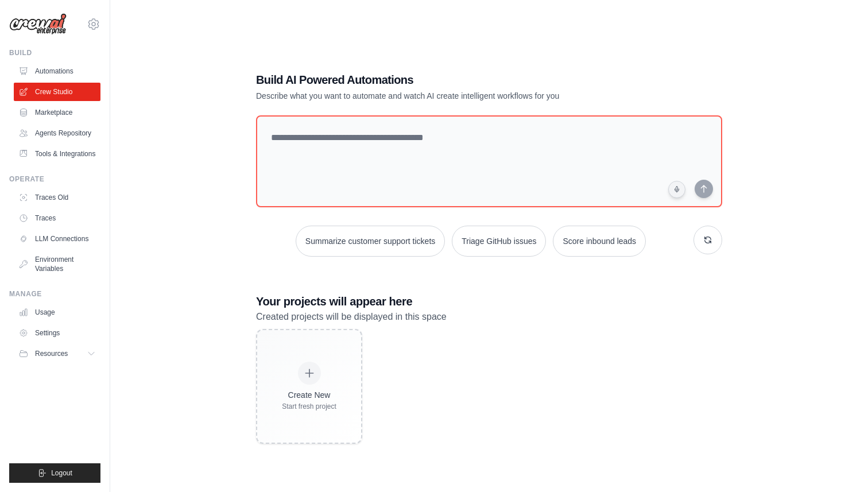 Image resolution: width=868 pixels, height=492 pixels. What do you see at coordinates (309, 407) in the screenshot?
I see `div: Start fresh project` at bounding box center [309, 407].